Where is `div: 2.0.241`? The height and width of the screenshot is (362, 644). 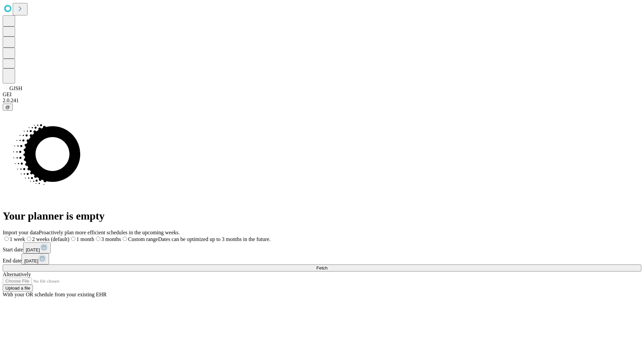
div: 2.0.241 is located at coordinates (322, 101).